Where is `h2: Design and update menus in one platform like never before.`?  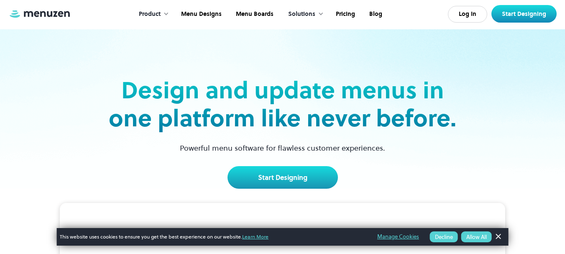 h2: Design and update menus in one platform like never before. is located at coordinates (283, 104).